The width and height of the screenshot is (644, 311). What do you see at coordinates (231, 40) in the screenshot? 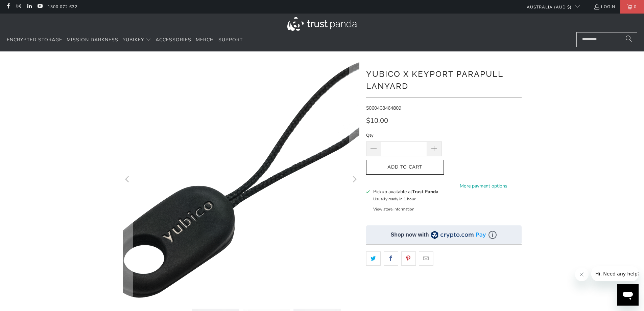
I see `span: Support` at bounding box center [231, 40].